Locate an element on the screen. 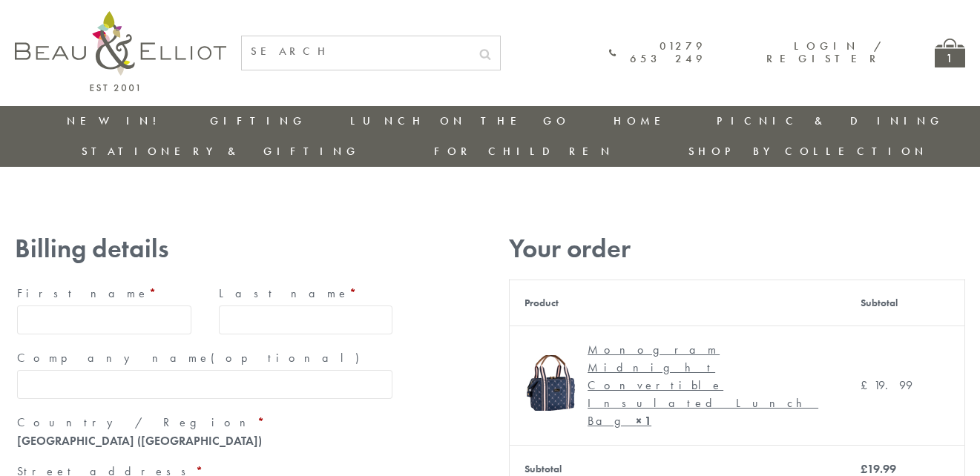 The image size is (980, 476). a: Shop by collection is located at coordinates (808, 152).